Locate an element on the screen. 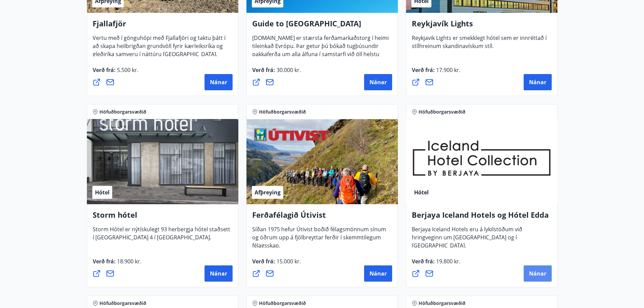 The image size is (644, 308). span: 5.500 kr. is located at coordinates (127, 70).